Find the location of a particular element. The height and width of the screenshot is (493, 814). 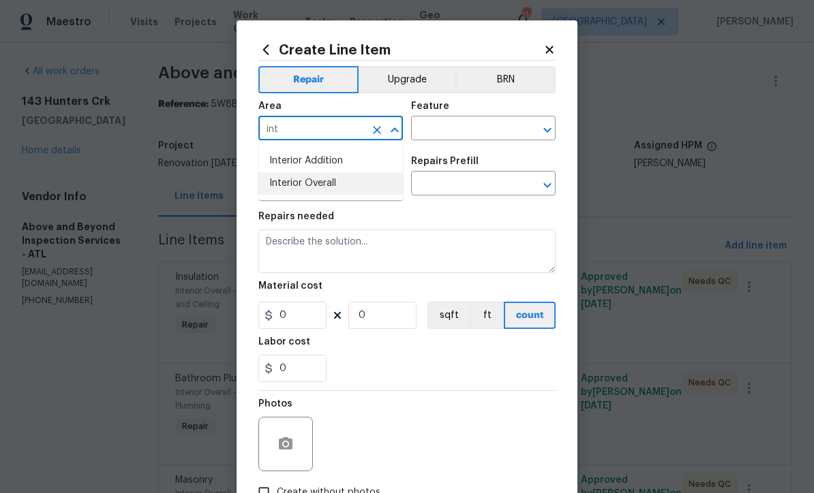

h5: Area is located at coordinates (270, 106).